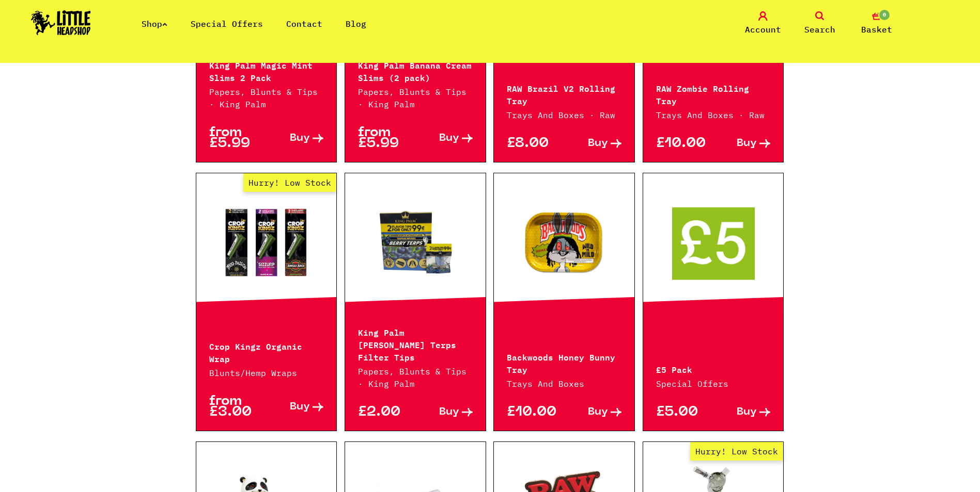 The width and height of the screenshot is (980, 492). I want to click on a: Contact, so click(304, 23).